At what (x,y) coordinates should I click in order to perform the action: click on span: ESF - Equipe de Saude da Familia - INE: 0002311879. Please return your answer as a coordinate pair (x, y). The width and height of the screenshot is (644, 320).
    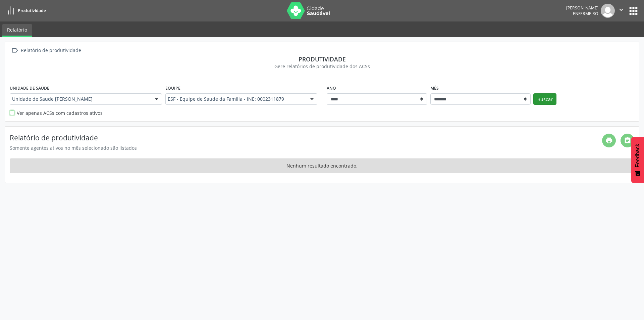
    Looking at the image, I should click on (236, 99).